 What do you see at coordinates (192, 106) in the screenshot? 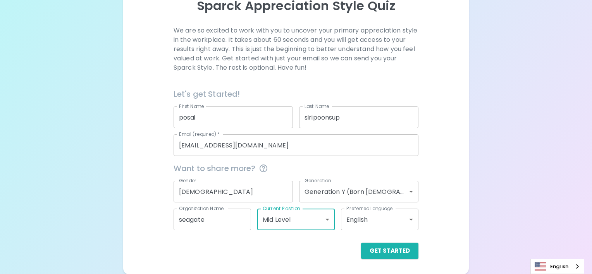
I see `label: First Name` at bounding box center [192, 106].